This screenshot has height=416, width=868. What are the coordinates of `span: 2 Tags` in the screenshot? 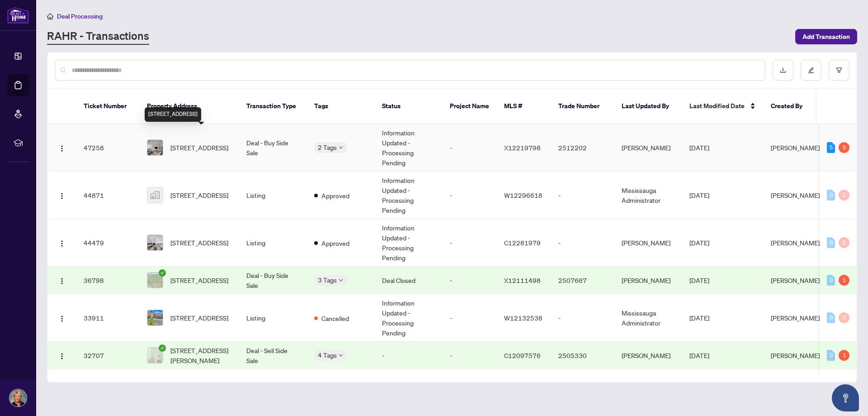 It's located at (328, 147).